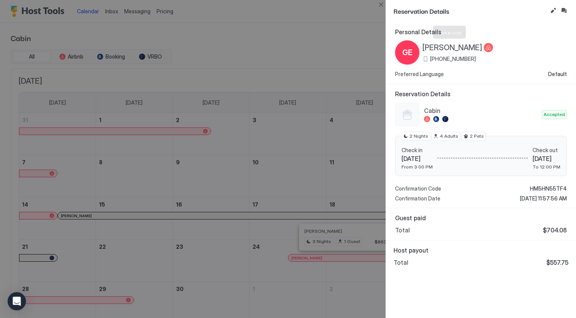 The image size is (576, 318). Describe the element at coordinates (553, 11) in the screenshot. I see `button: Edit reservation` at that location.